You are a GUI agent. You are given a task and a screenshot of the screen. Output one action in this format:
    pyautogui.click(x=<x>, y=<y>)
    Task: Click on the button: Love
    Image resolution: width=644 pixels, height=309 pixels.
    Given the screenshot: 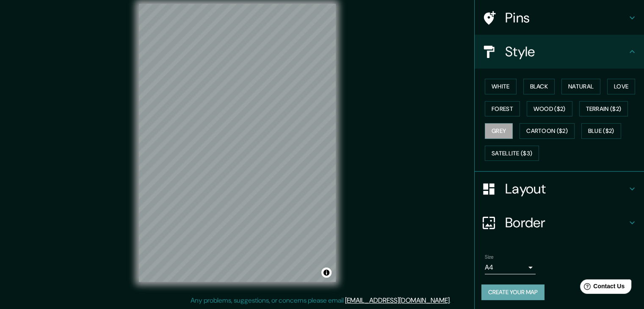 What is the action you would take?
    pyautogui.click(x=622, y=87)
    